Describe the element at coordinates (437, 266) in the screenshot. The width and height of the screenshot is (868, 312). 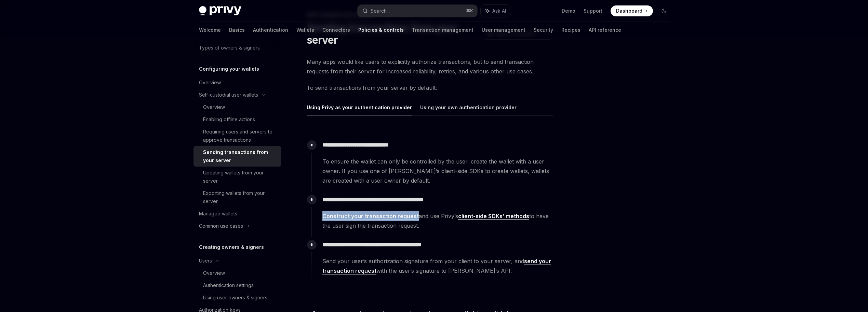
I see `span: Send your user’s authorization signature from your client to your server, and with the user’s sig...` at that location.